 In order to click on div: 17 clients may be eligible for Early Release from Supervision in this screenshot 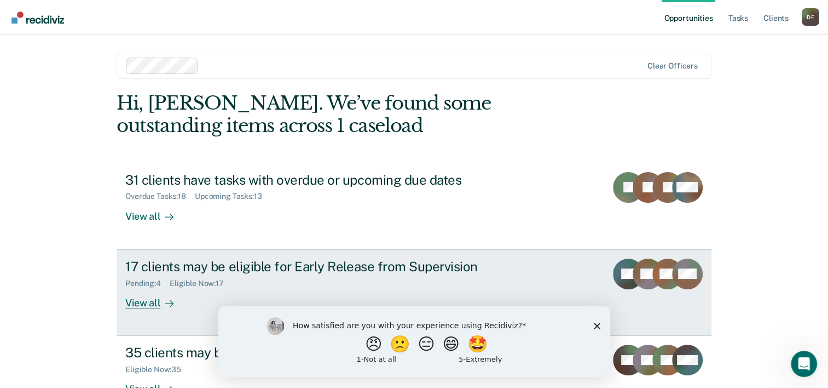, I will do `click(318, 266)`.